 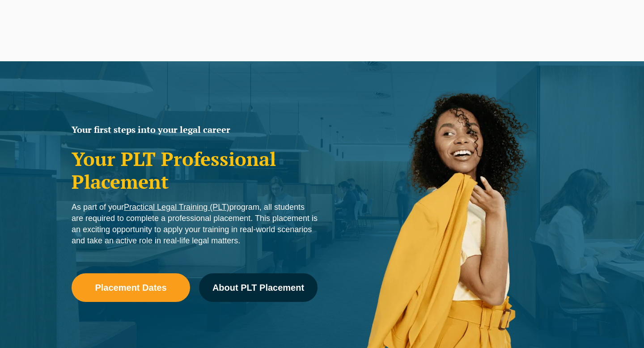 I want to click on a: About PLT Placement, so click(x=258, y=287).